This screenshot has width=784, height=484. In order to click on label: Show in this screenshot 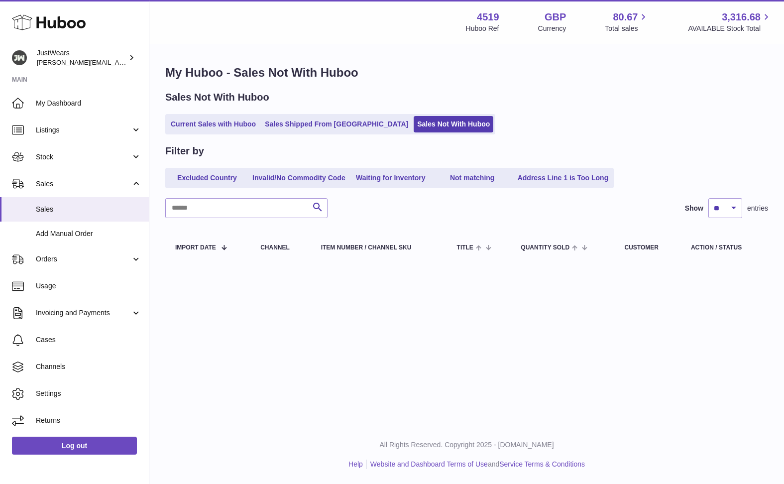, I will do `click(694, 208)`.